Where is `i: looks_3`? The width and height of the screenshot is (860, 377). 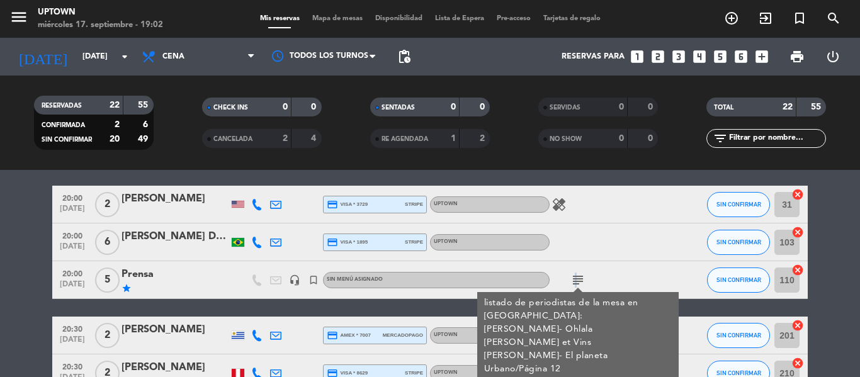 i: looks_3 is located at coordinates (679, 57).